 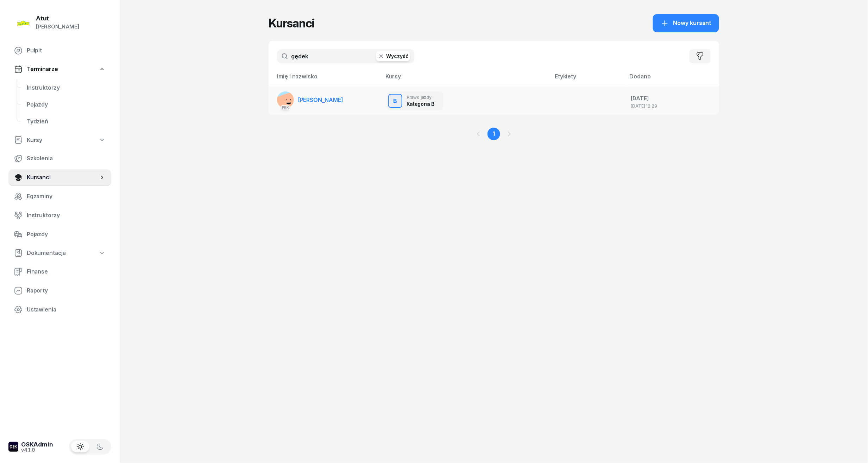 I want to click on span: Ustawienia, so click(x=66, y=310).